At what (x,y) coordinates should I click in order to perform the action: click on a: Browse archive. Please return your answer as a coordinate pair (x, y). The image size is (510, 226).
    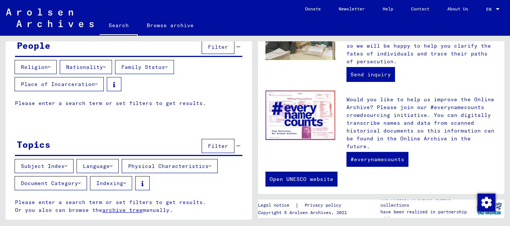
    Looking at the image, I should click on (170, 25).